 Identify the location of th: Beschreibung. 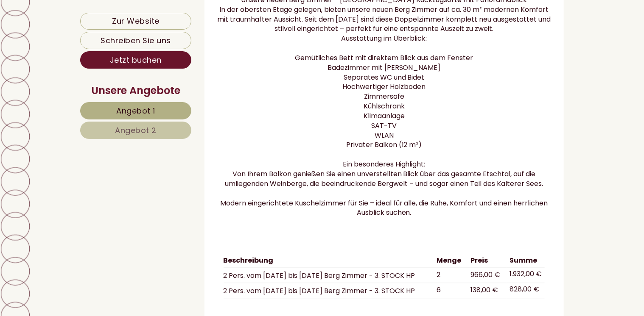
(328, 261).